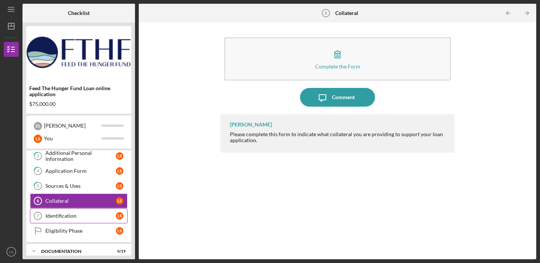 This screenshot has height=263, width=540. What do you see at coordinates (72, 139) in the screenshot?
I see `div: You` at bounding box center [72, 139].